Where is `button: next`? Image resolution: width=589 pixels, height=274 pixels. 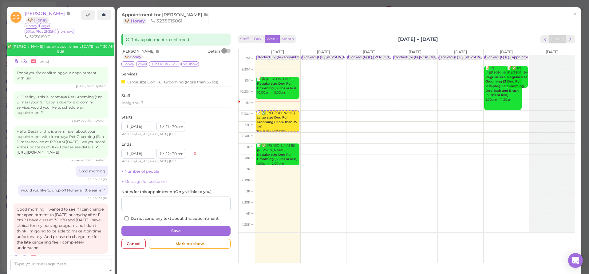 button: next is located at coordinates (570, 39).